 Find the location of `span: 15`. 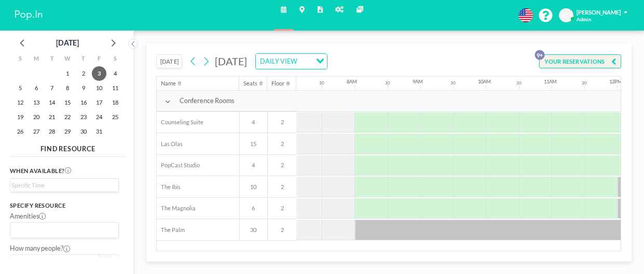

span: 15 is located at coordinates (253, 144).